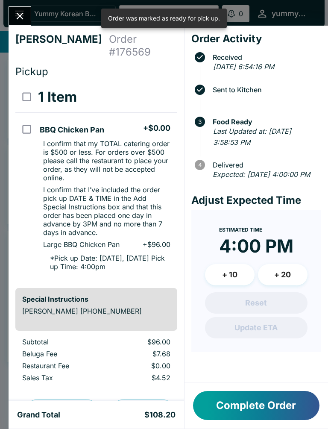 The width and height of the screenshot is (328, 429). Describe the element at coordinates (230, 275) in the screenshot. I see `button: + 10` at that location.